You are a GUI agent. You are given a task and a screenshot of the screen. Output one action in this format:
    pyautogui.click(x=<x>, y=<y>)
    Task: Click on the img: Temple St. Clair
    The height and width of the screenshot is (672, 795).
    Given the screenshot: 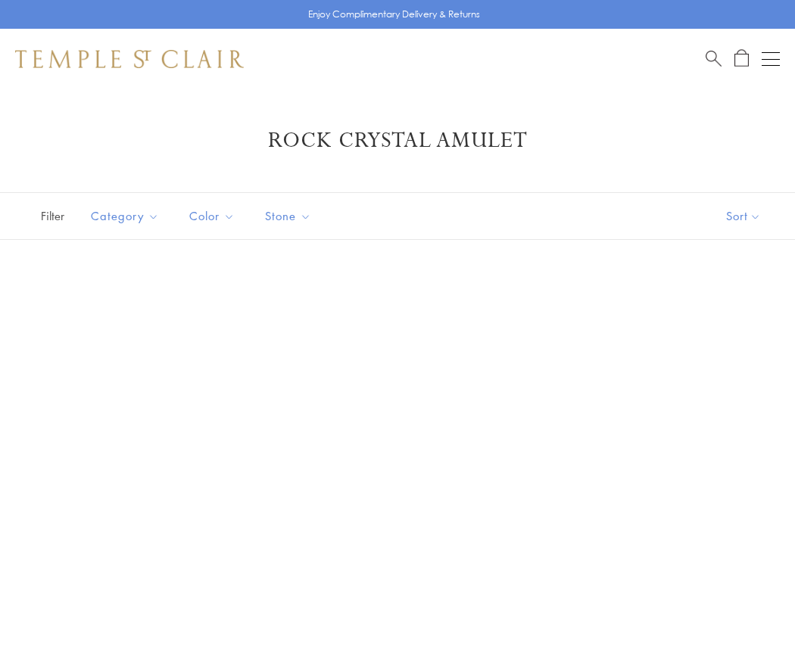 What is the action you would take?
    pyautogui.click(x=129, y=59)
    